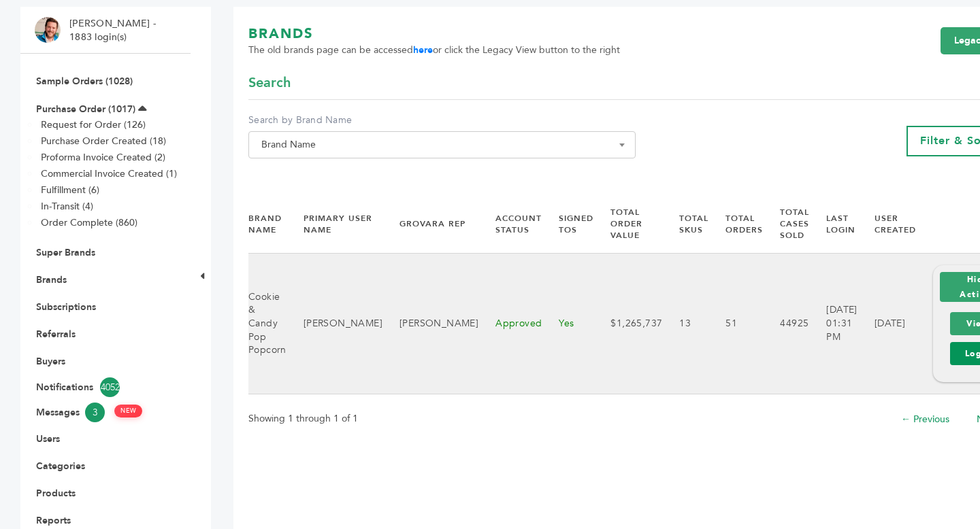 This screenshot has width=980, height=529. What do you see at coordinates (441, 145) in the screenshot?
I see `span: Brand Name` at bounding box center [441, 145].